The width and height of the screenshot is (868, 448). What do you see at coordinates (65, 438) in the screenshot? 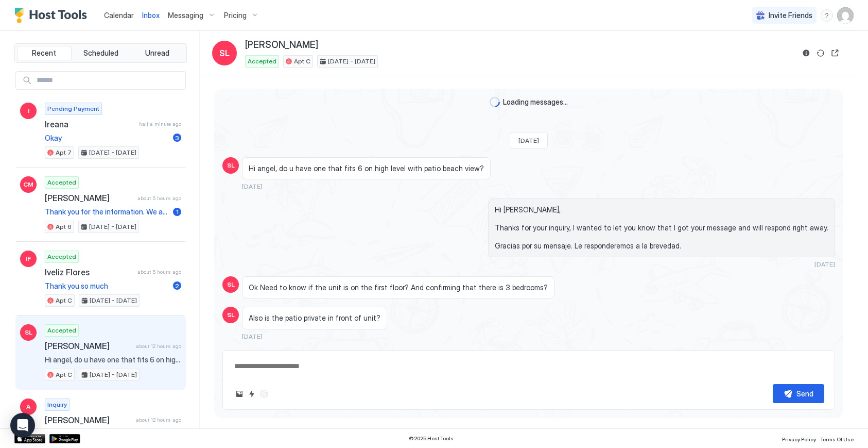
I see `div: Google Play Store` at bounding box center [65, 438].